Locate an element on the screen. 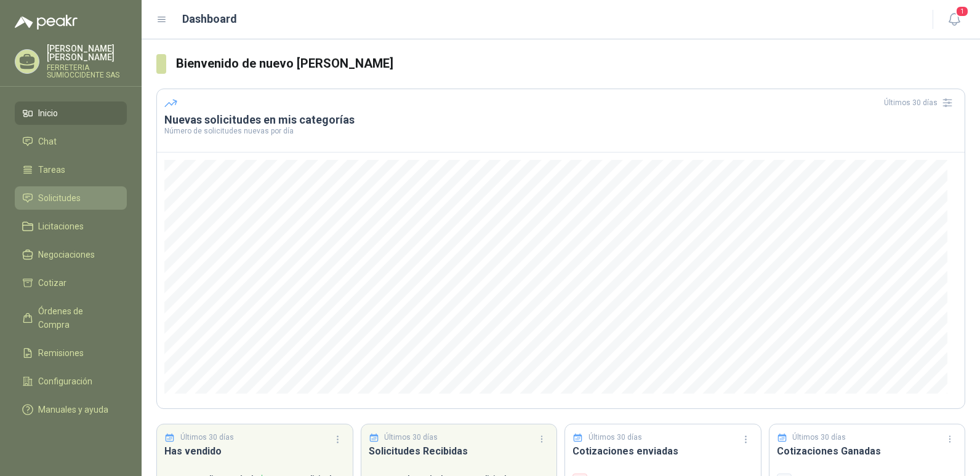  h3: Nuevas solicitudes en mis categorías is located at coordinates (561, 120).